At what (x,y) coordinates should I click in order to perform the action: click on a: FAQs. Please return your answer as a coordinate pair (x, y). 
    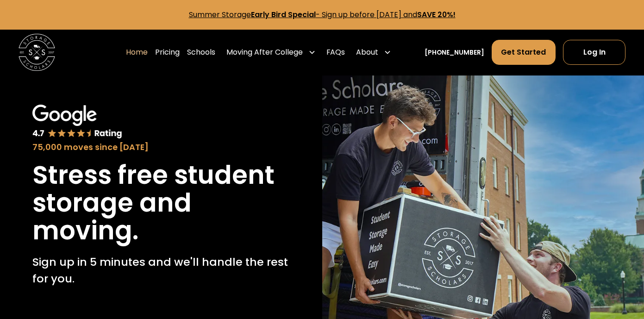
    Looking at the image, I should click on (336, 52).